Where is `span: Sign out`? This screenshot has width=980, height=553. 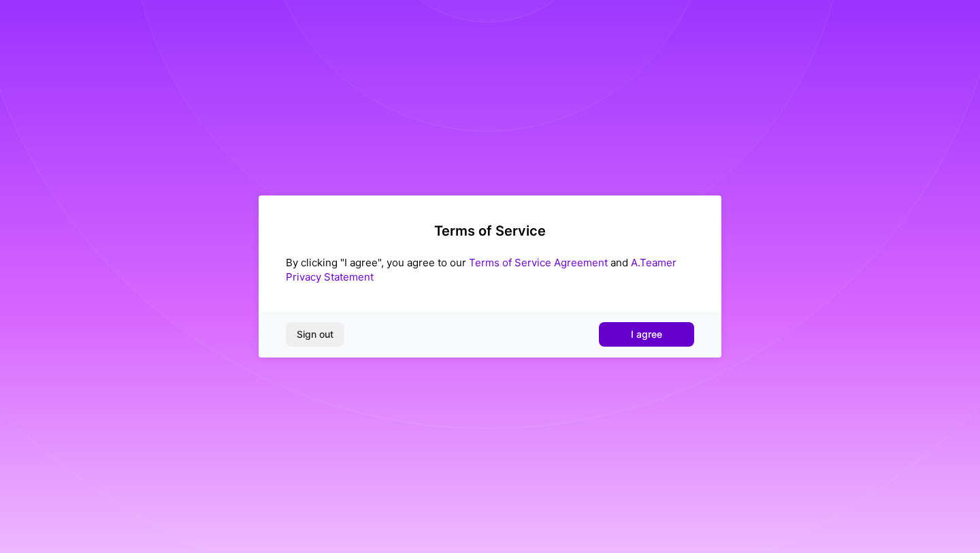 span: Sign out is located at coordinates (315, 334).